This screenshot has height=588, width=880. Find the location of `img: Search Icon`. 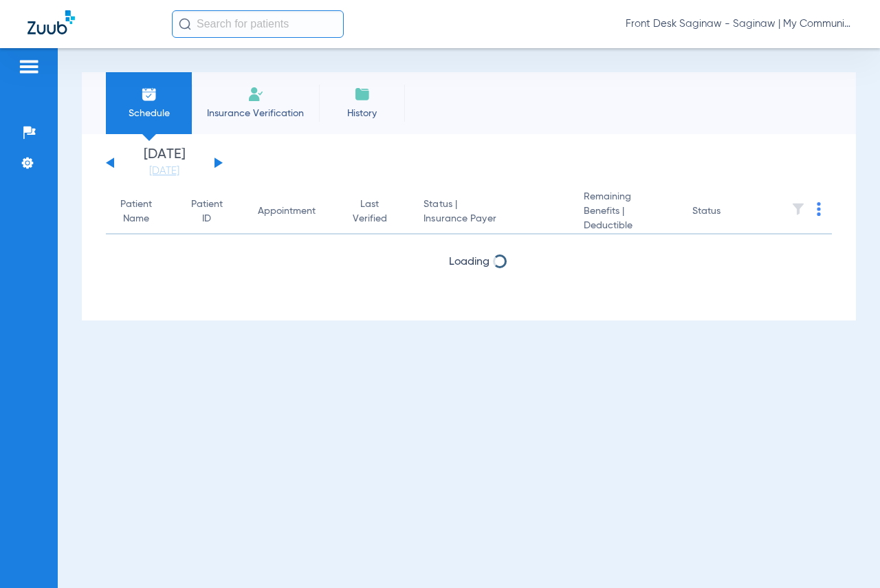

img: Search Icon is located at coordinates (185, 24).